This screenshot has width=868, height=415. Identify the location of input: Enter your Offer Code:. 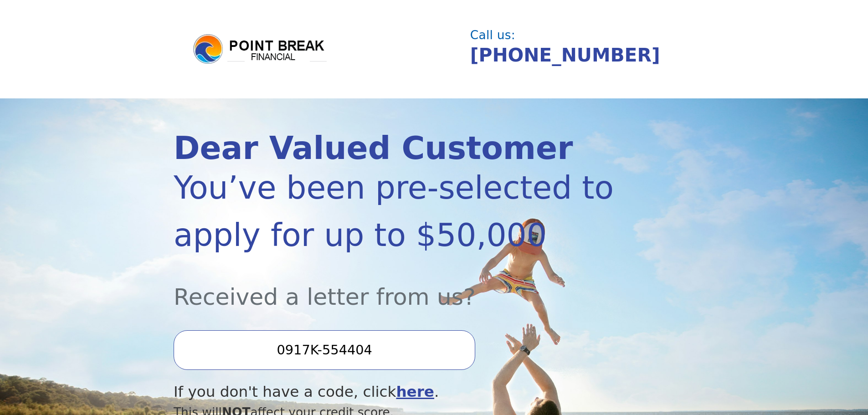
(324, 350).